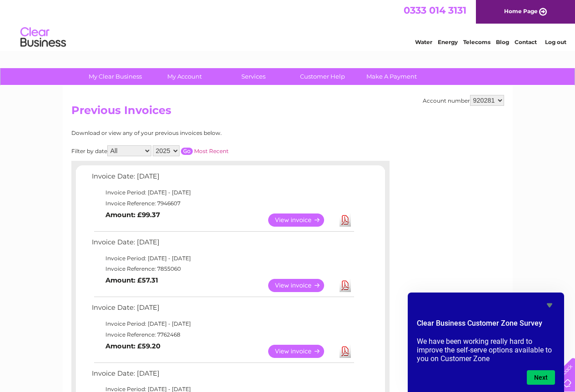 The height and width of the screenshot is (392, 575). What do you see at coordinates (222, 204) in the screenshot?
I see `td: Invoice Reference: 7946607` at bounding box center [222, 204].